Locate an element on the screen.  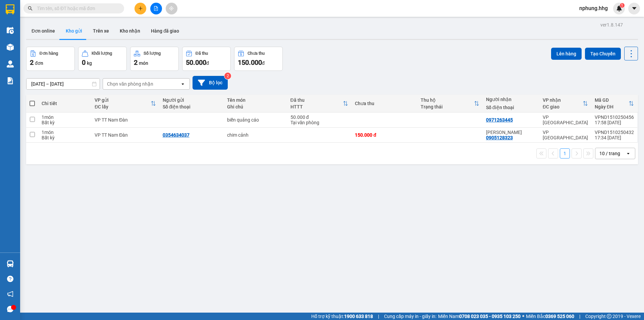
div: Chọn văn phòng nhận is located at coordinates (130, 84).